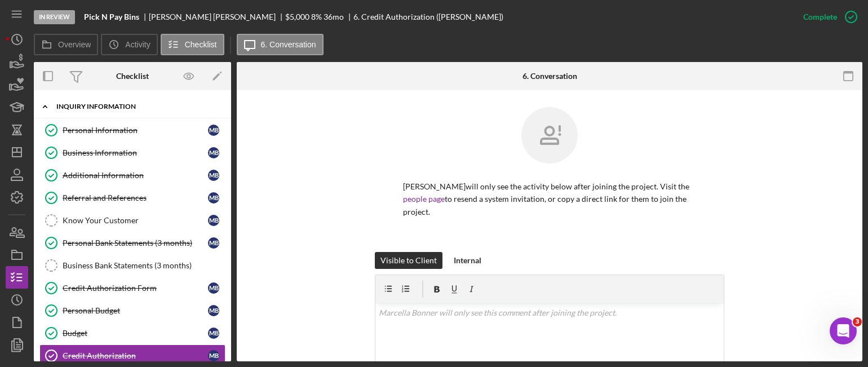 The height and width of the screenshot is (367, 868). I want to click on a: BudgetMB, so click(132, 333).